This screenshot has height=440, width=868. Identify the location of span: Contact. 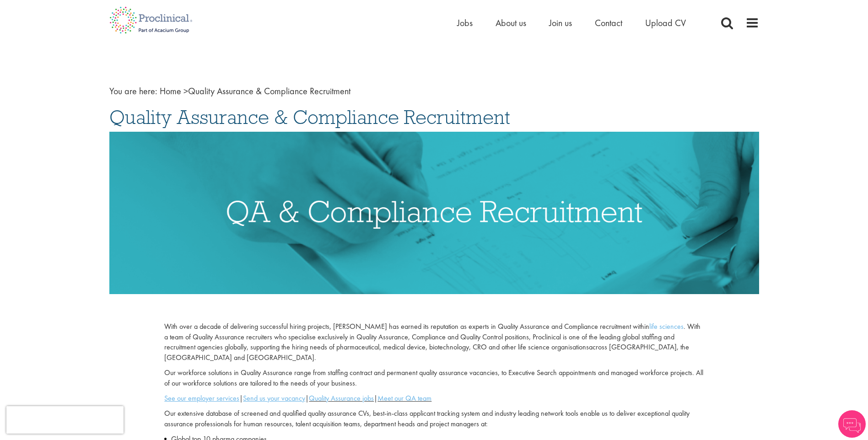
(609, 23).